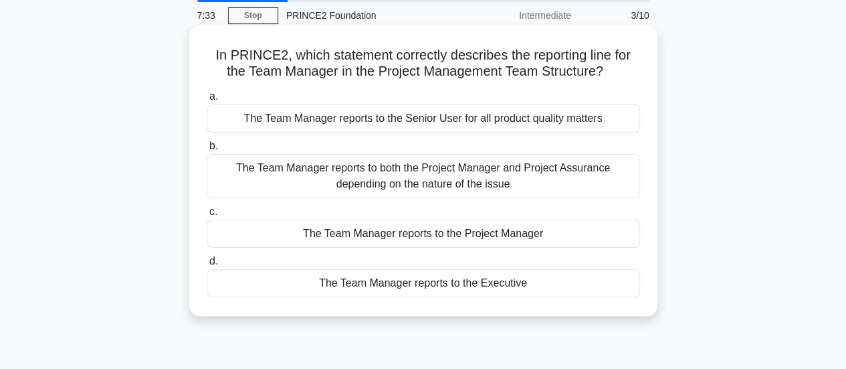 This screenshot has height=369, width=846. What do you see at coordinates (213, 260) in the screenshot?
I see `span: d.` at bounding box center [213, 260].